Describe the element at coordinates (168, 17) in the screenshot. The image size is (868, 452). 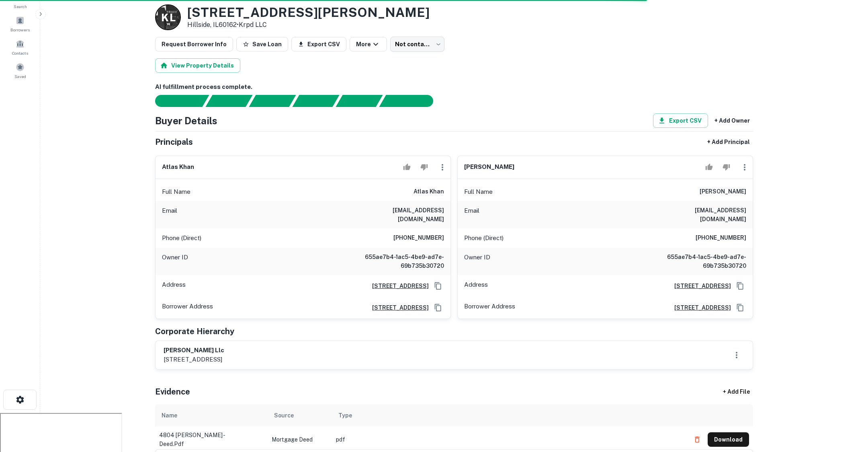
I see `p: K L` at that location.